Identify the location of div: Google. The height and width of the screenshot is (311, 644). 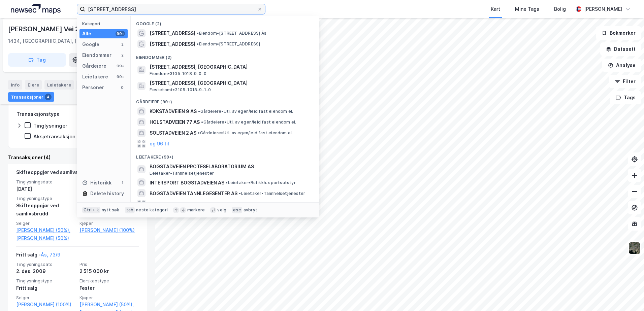
(91, 45).